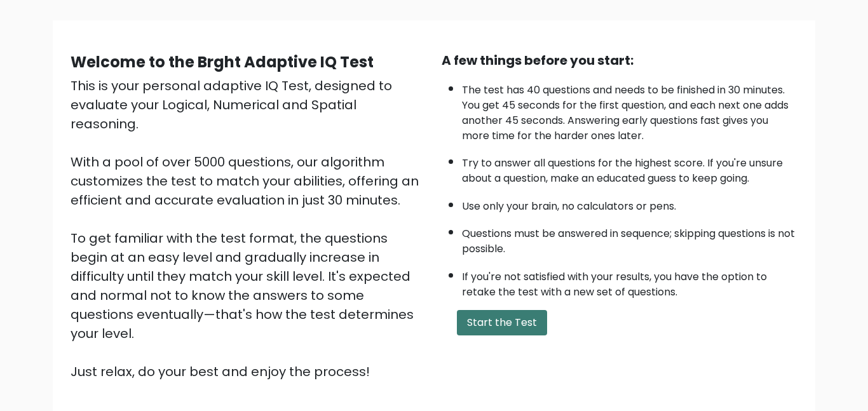 This screenshot has width=868, height=411. I want to click on li: The test has 40 questions and needs to be finished in 30 minutes. You get 45 seconds for the firs..., so click(629, 110).